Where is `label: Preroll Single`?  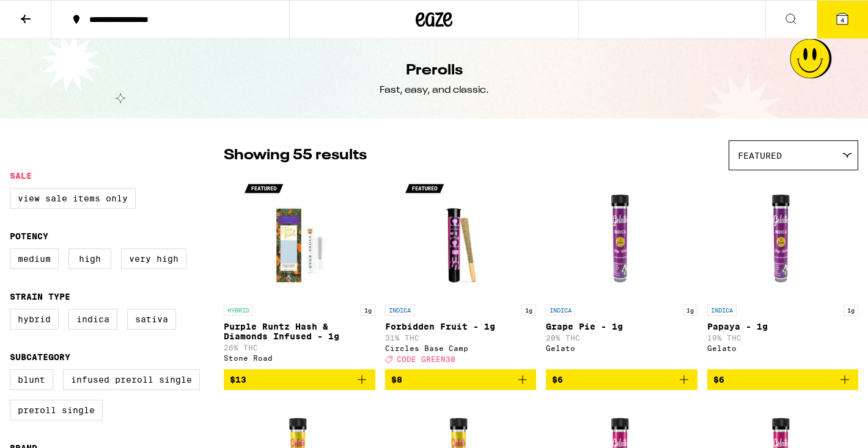 label: Preroll Single is located at coordinates (56, 410).